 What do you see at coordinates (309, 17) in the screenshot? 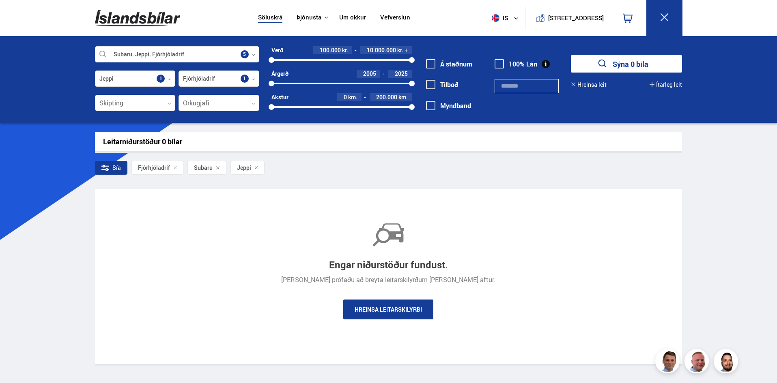
I see `button: Þjónusta` at bounding box center [309, 17].